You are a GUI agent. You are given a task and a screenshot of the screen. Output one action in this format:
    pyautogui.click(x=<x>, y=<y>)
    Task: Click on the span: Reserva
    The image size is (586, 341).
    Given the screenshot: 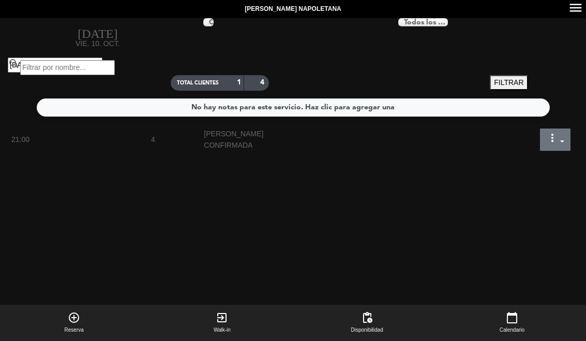 What is the action you would take?
    pyautogui.click(x=74, y=330)
    